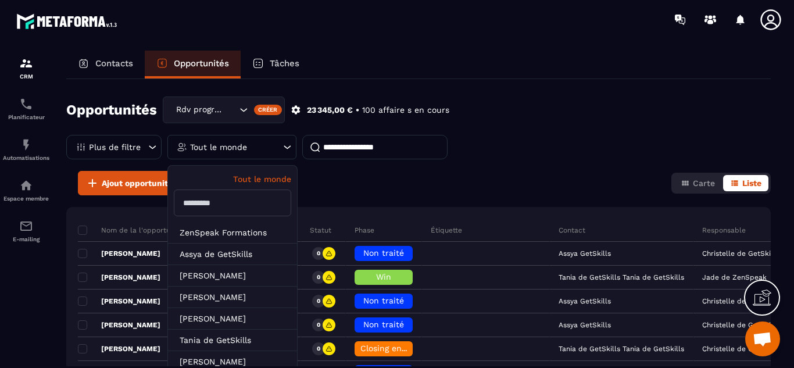  Describe the element at coordinates (26, 198) in the screenshot. I see `p: Espace membre` at that location.